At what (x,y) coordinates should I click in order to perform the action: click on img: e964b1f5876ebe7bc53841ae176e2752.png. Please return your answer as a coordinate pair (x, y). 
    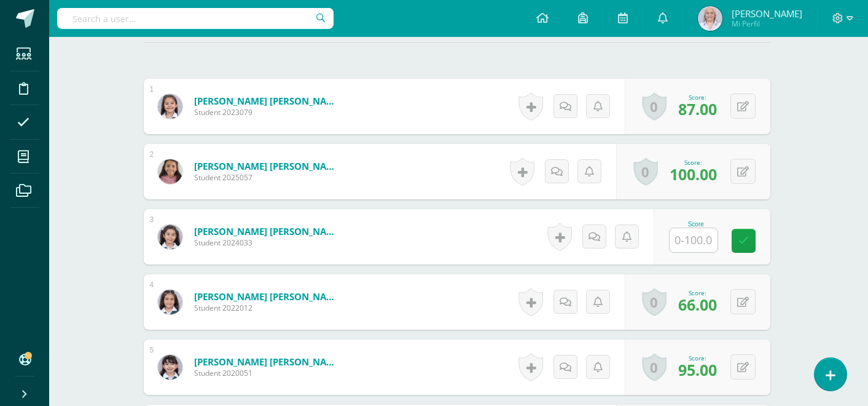
    Looking at the image, I should click on (170, 106).